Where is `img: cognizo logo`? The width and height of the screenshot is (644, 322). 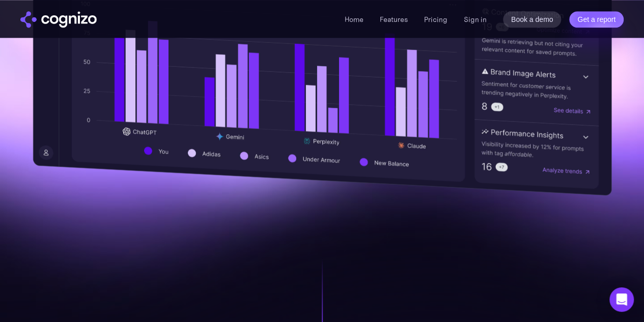 img: cognizo logo is located at coordinates (59, 19).